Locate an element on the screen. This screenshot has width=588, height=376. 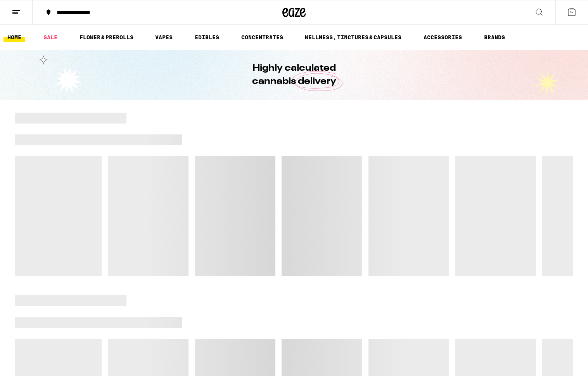
a: WELLNESS, TINCTURES & CAPSULES is located at coordinates (353, 37).